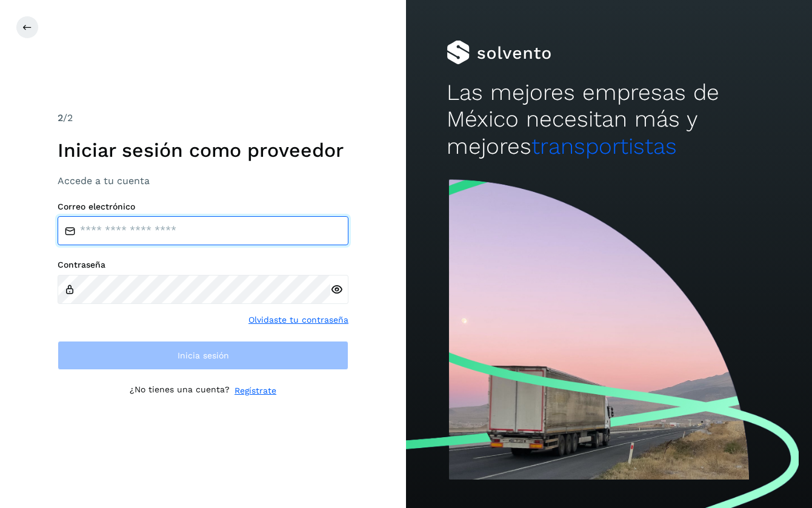 This screenshot has height=508, width=812. I want to click on span: Inicia sesión, so click(203, 356).